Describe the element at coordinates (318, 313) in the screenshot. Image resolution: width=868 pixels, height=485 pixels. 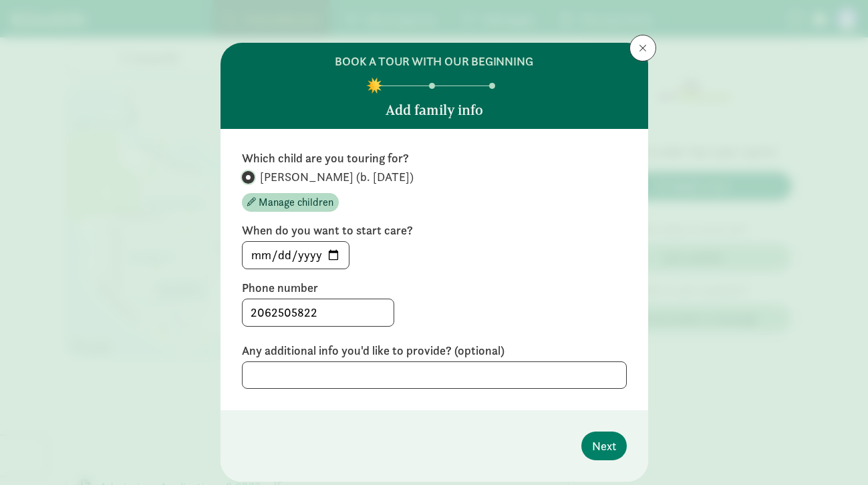
I see `input: 5555555555` at that location.